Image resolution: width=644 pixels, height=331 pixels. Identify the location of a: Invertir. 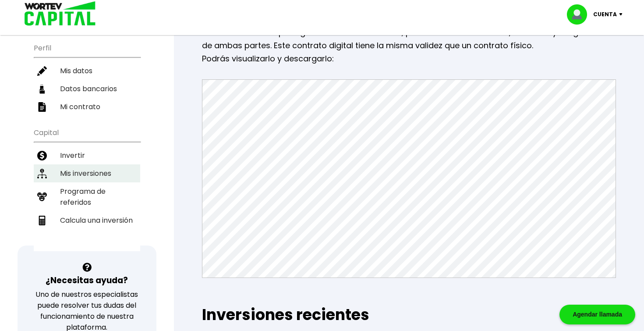
(87, 155).